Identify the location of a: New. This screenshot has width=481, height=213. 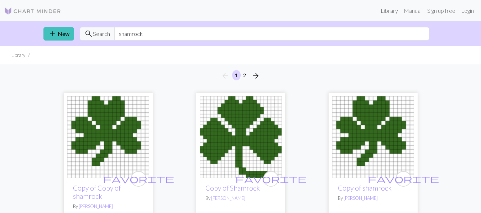
(59, 34).